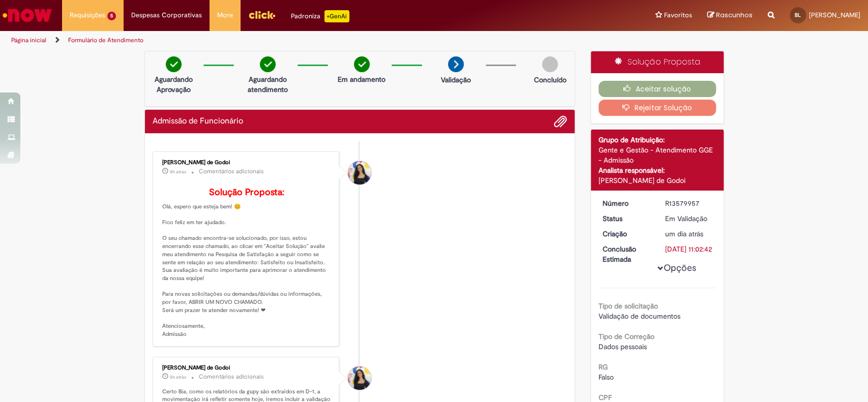  Describe the element at coordinates (247, 192) in the screenshot. I see `b: Solução Proposta:` at that location.